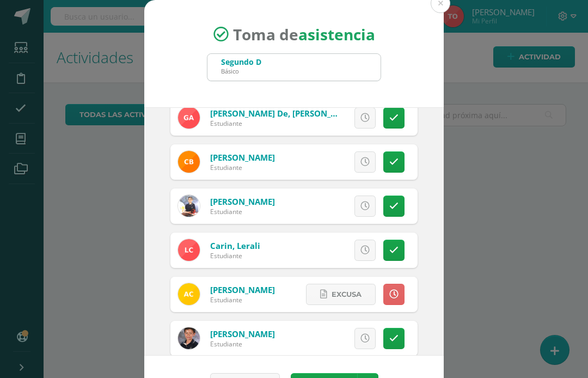 Image resolution: width=588 pixels, height=378 pixels. What do you see at coordinates (189, 162) in the screenshot?
I see `img: da00d9fba9f3d6e6a630fe11f1537ebe.png` at bounding box center [189, 162].